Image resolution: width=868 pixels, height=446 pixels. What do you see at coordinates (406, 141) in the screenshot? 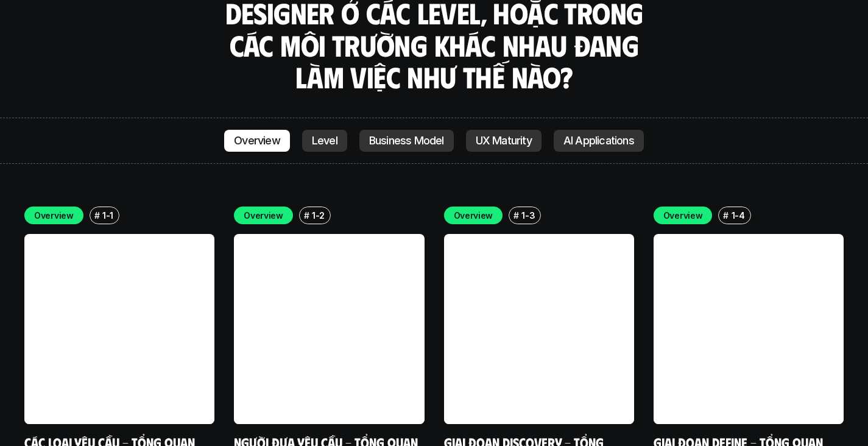
I see `a: Business Model` at bounding box center [406, 141].